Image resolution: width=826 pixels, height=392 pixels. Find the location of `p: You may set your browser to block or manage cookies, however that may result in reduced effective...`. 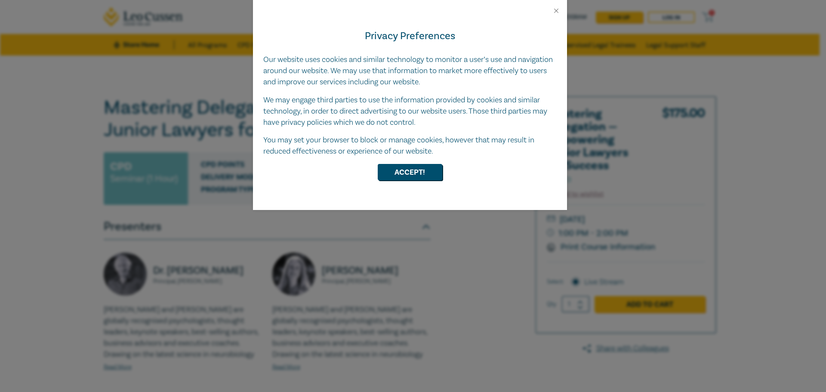

p: You may set your browser to block or manage cookies, however that may result in reduced effective... is located at coordinates (410, 146).